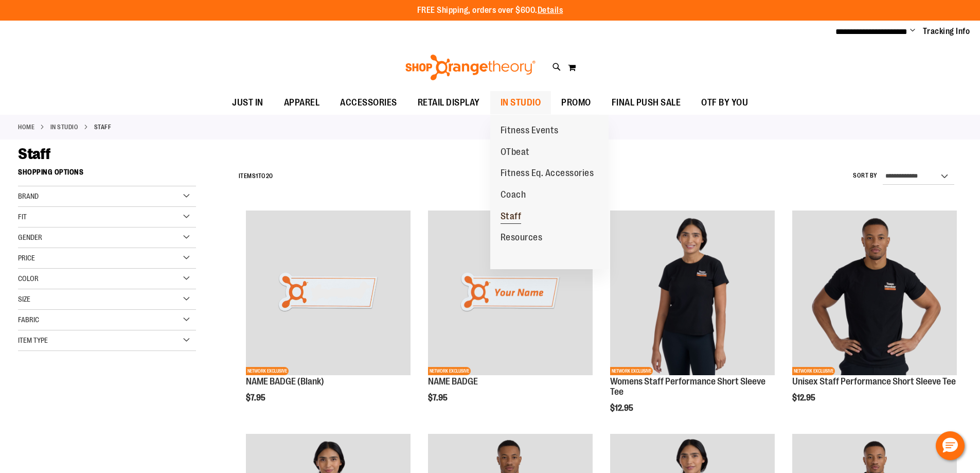  I want to click on span: OTF BY YOU, so click(725, 102).